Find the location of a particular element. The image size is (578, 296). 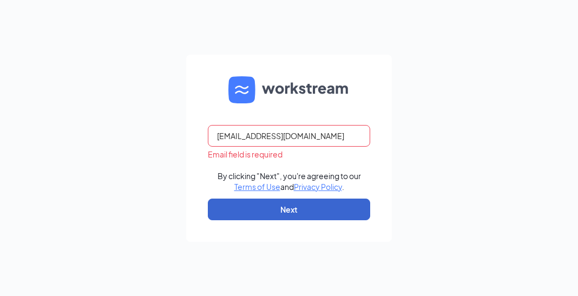

img: WS logo and Workstream text is located at coordinates (289, 90).